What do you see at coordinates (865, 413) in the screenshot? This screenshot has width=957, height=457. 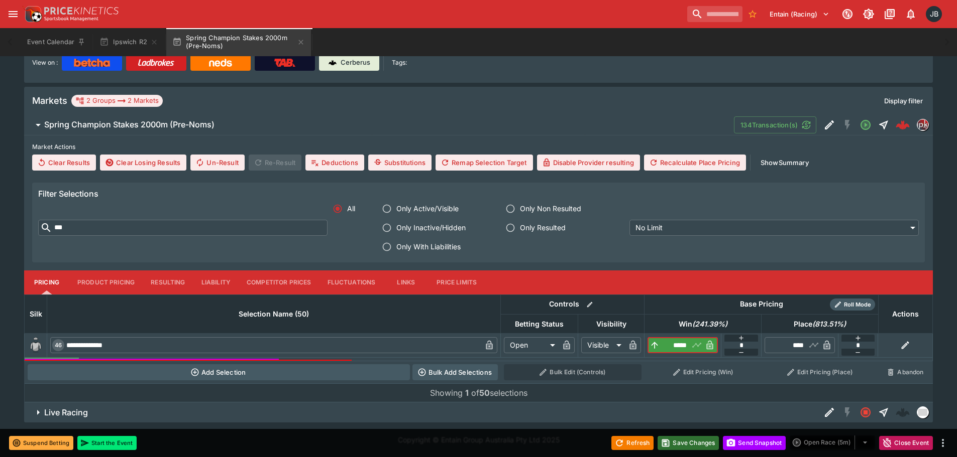 I see `svg: Closed` at bounding box center [865, 413].